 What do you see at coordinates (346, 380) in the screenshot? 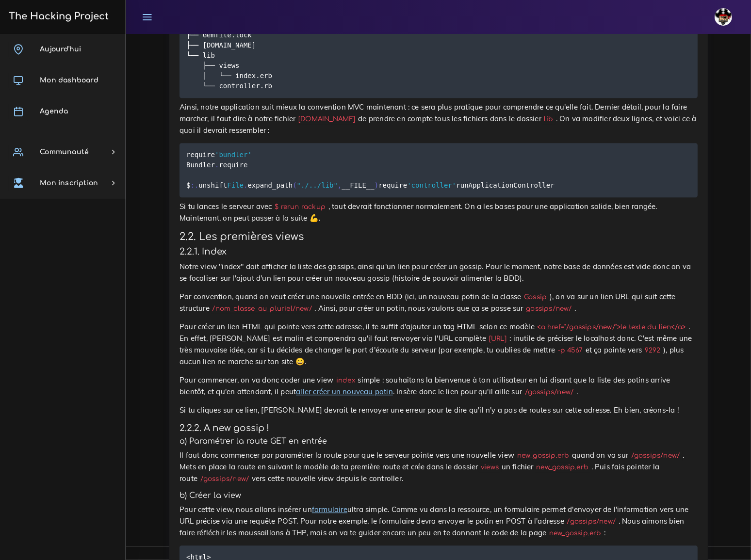
I see `code: index` at bounding box center [346, 380].